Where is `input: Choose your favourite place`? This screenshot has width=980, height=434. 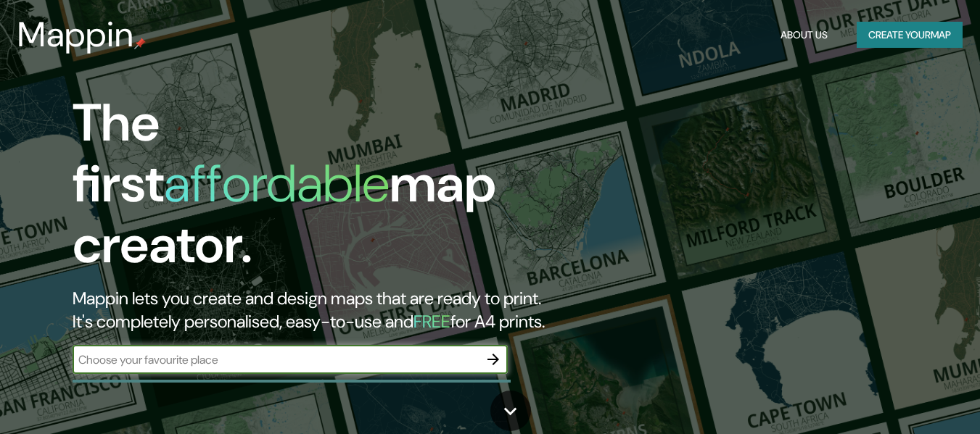 input: Choose your favourite place is located at coordinates (276, 360).